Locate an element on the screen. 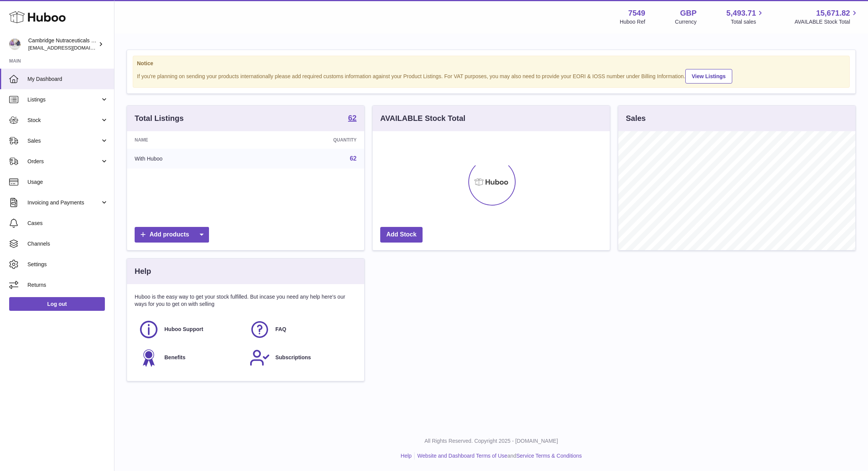 The width and height of the screenshot is (868, 471). span: Subscriptions is located at coordinates (293, 357).